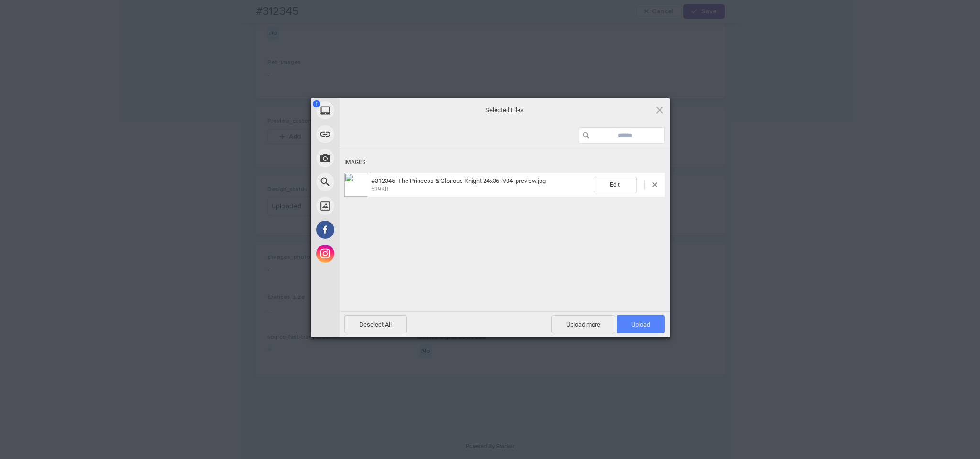 The image size is (980, 459). I want to click on div: Facebook, so click(368, 230).